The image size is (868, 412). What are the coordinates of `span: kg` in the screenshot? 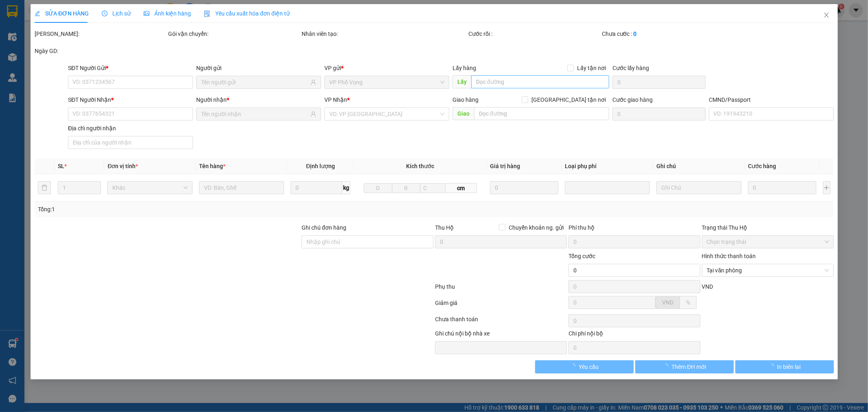 It's located at (347, 187).